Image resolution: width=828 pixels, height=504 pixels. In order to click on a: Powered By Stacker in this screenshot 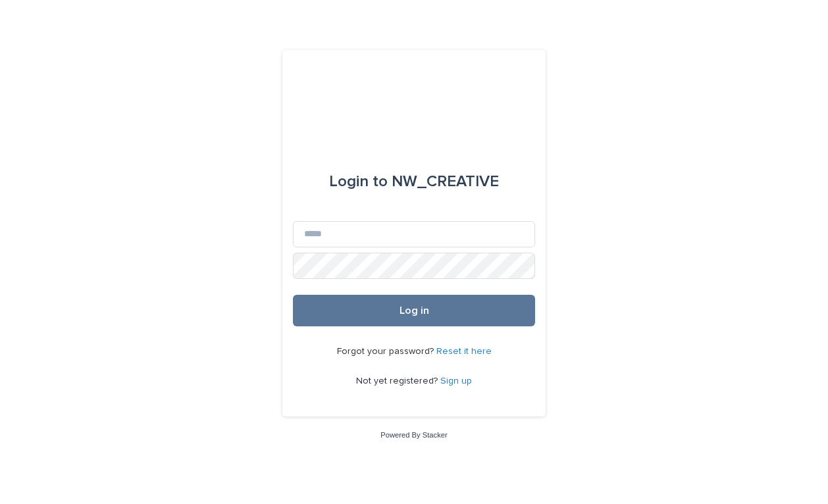, I will do `click(413, 435)`.